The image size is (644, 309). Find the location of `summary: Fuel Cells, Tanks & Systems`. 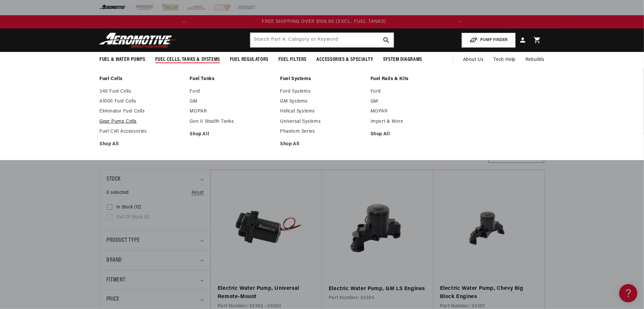

summary: Fuel Cells, Tanks & Systems is located at coordinates (188, 60).